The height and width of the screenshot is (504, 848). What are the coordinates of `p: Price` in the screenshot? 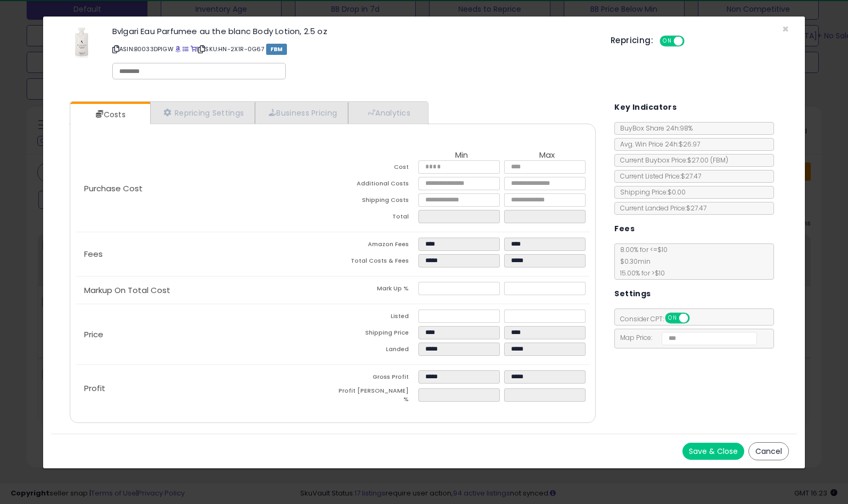 It's located at (204, 334).